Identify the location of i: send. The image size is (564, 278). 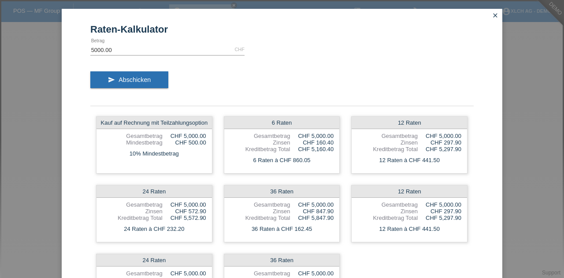
(111, 80).